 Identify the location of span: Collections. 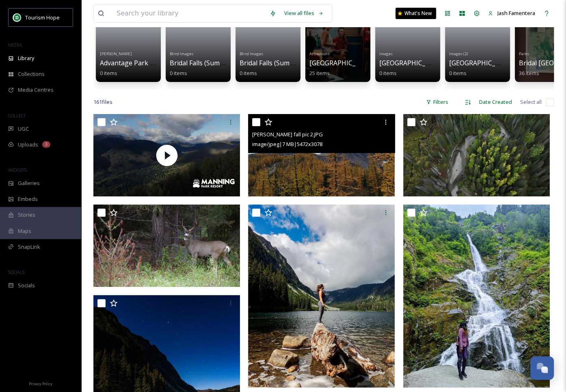
(31, 74).